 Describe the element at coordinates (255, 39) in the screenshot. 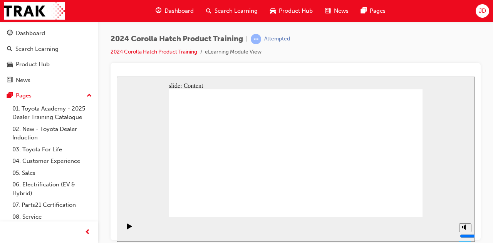

I see `span: learningRecordVerb_ATTEMPT-icon` at that location.